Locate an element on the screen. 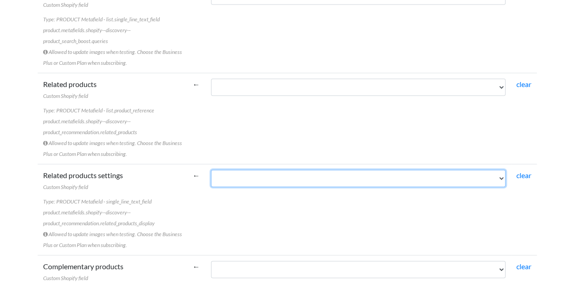 Image resolution: width=574 pixels, height=286 pixels. label: Related products settings is located at coordinates (83, 181).